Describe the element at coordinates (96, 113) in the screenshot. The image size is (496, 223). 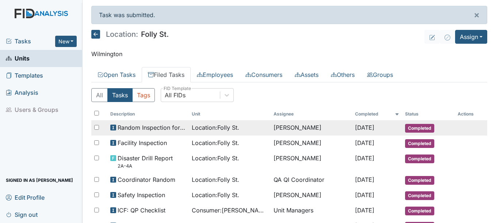
I see `input: Toggle All Rows Selected` at that location.